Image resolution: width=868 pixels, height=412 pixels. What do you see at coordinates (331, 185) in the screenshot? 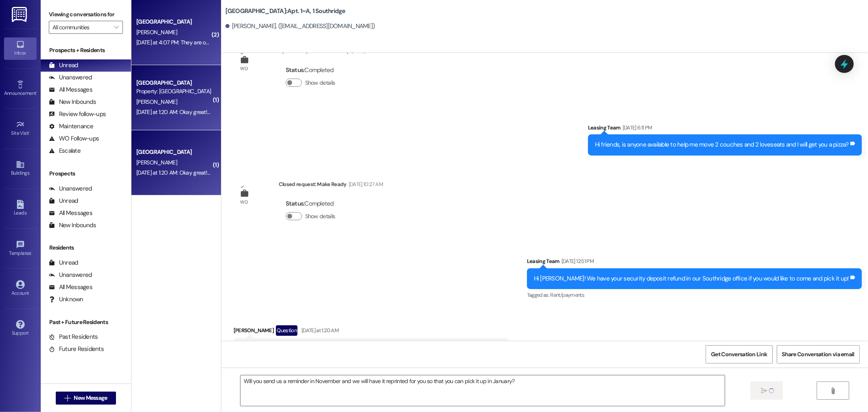
I see `div: Closed request: Make Ready` at bounding box center [331, 185].